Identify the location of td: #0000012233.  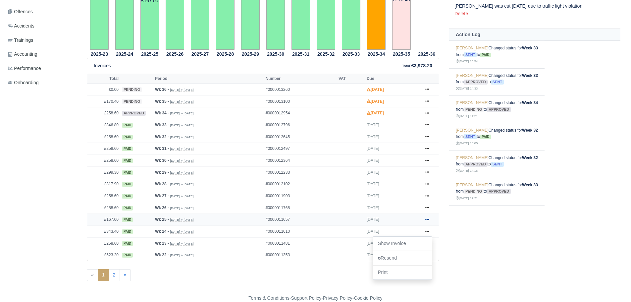
(300, 172).